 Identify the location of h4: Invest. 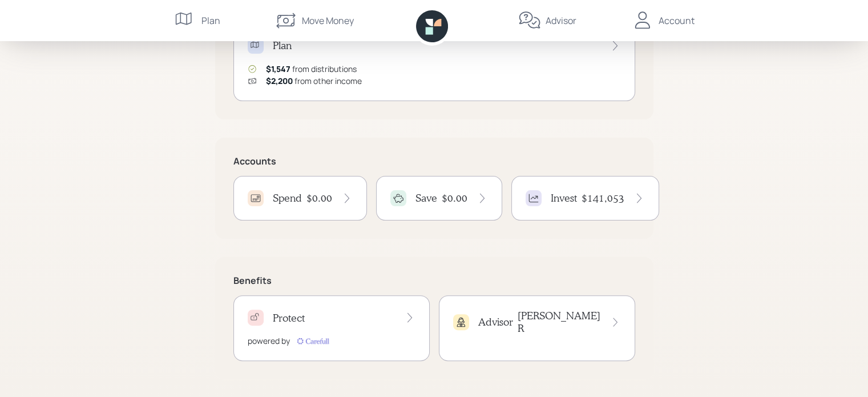
(564, 198).